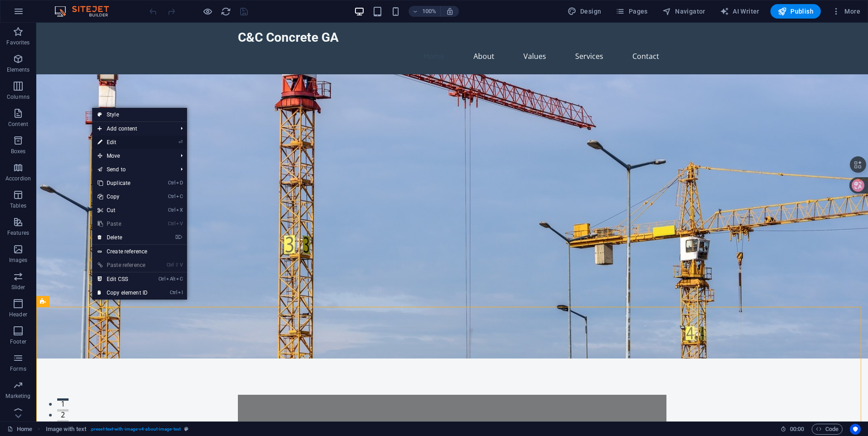 The height and width of the screenshot is (436, 868). What do you see at coordinates (26, 387) in the screenshot?
I see `button: 2` at bounding box center [26, 387].